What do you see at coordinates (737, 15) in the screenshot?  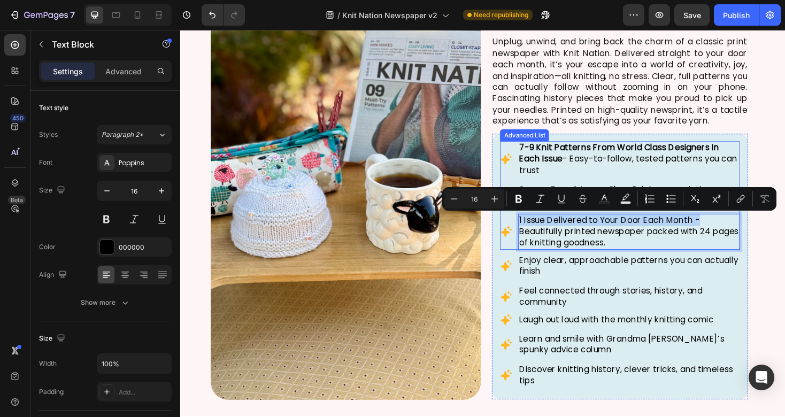 I see `div: Publish` at bounding box center [737, 15].